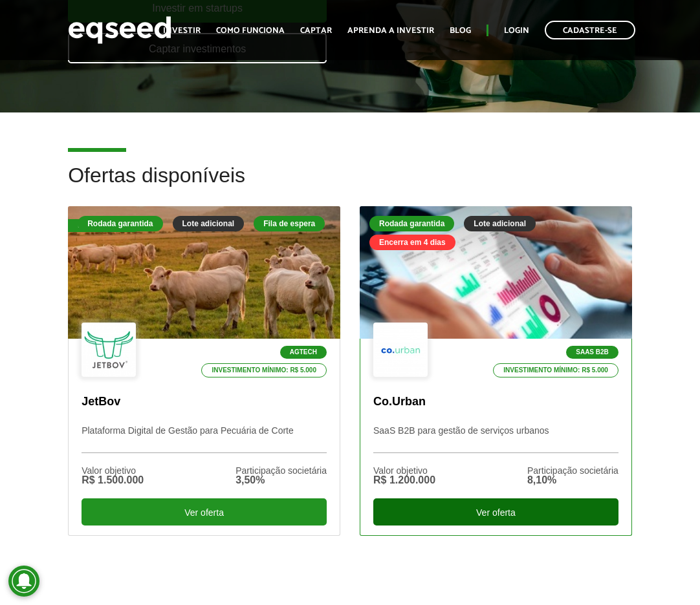  What do you see at coordinates (204, 439) in the screenshot?
I see `p: Plataforma Digital de Gestão para Pecuária de Corte` at bounding box center [204, 439].